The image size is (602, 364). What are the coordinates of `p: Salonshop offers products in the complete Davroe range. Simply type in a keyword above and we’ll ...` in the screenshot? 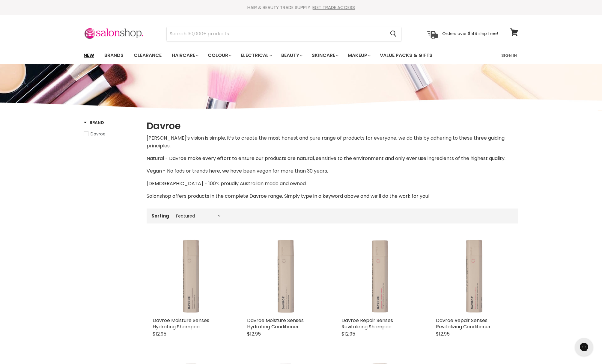 It's located at (332, 196).